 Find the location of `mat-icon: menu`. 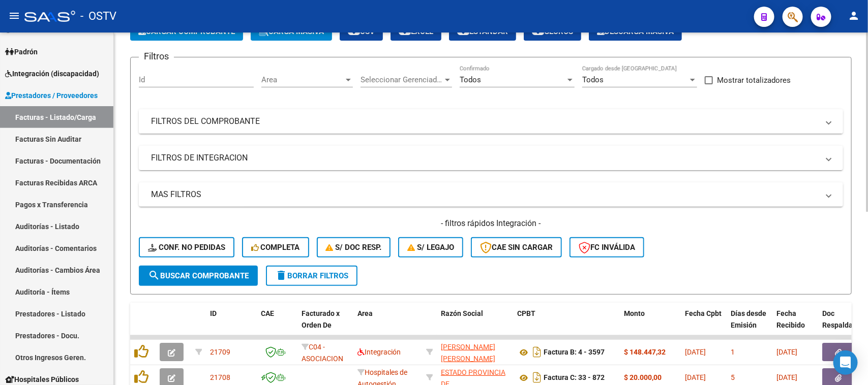

mat-icon: menu is located at coordinates (14, 16).